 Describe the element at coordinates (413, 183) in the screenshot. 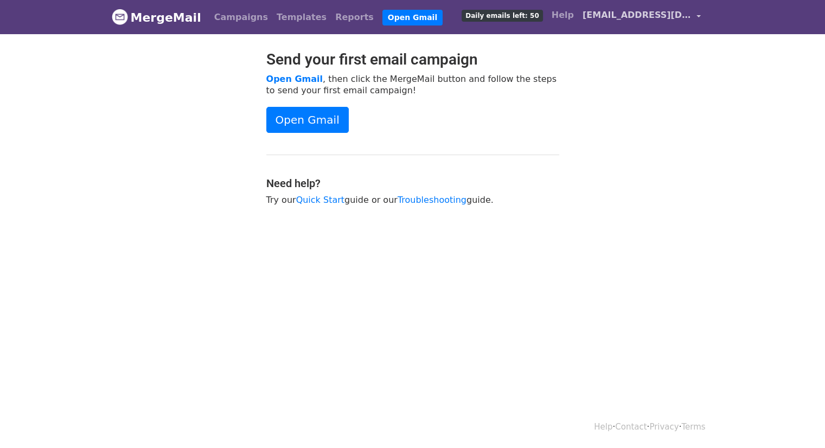

I see `h4: Need help?` at that location.